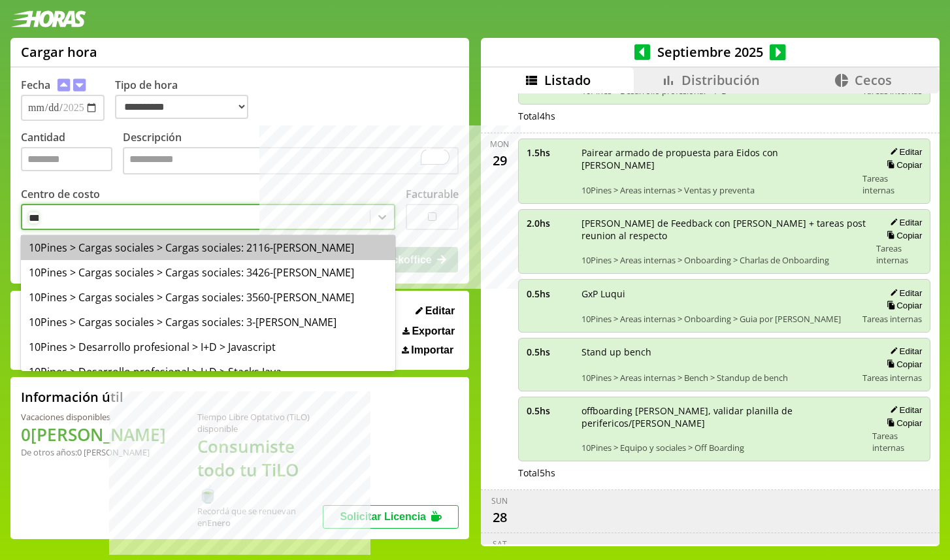 This screenshot has width=950, height=560. Describe the element at coordinates (725, 260) in the screenshot. I see `span: 10Pines > Areas internas > Onboarding > Charlas de Onboarding` at that location.